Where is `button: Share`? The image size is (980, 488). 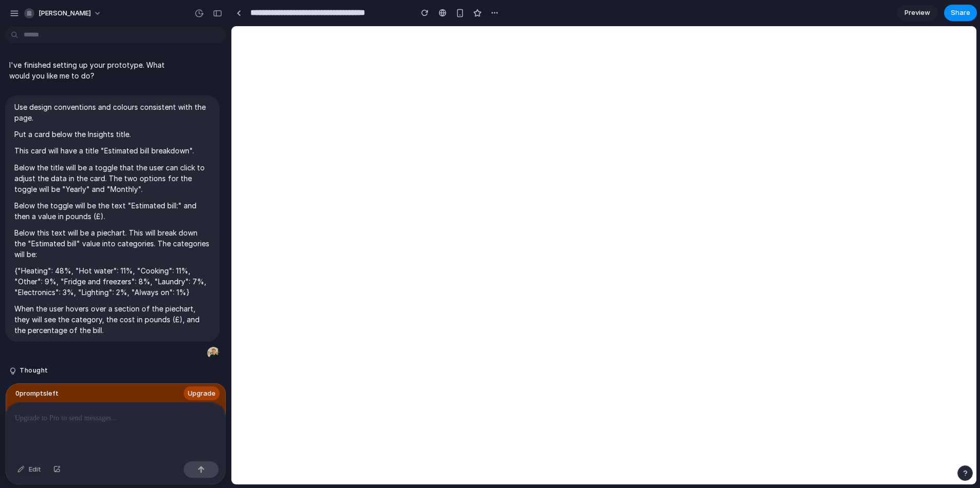
button: Share is located at coordinates (961, 13).